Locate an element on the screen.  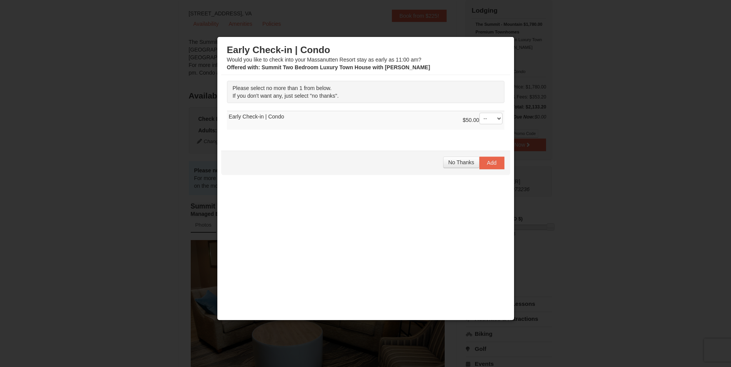
span: No Thanks is located at coordinates (461, 163).